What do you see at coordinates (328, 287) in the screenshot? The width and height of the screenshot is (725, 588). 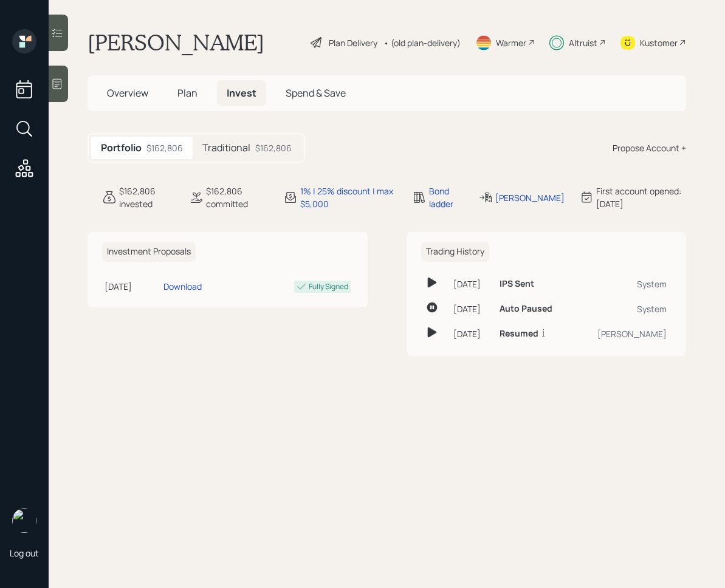 I see `div: Fully Signed` at bounding box center [328, 287].